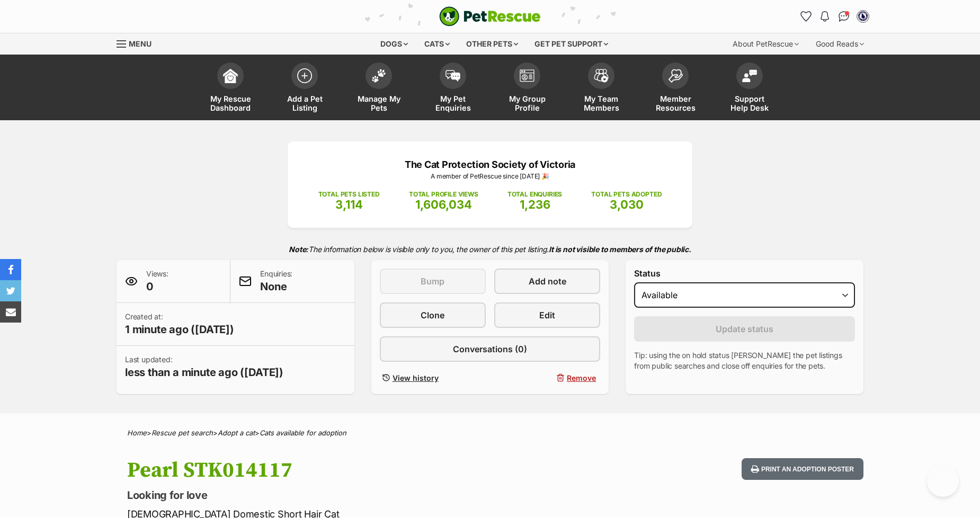 The image size is (980, 518). Describe the element at coordinates (601, 76) in the screenshot. I see `img: team-members-icon-5396bd8760b3fe7c0b43da4ab00e1e3bb1a5d9ba89233759b79545d2d3fc5d0d.svg` at that location.